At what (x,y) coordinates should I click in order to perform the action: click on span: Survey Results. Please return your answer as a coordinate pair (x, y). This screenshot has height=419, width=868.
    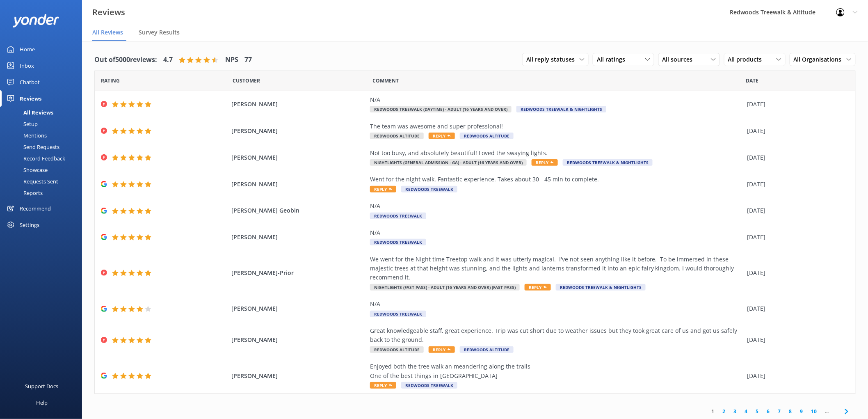
    Looking at the image, I should click on (159, 33).